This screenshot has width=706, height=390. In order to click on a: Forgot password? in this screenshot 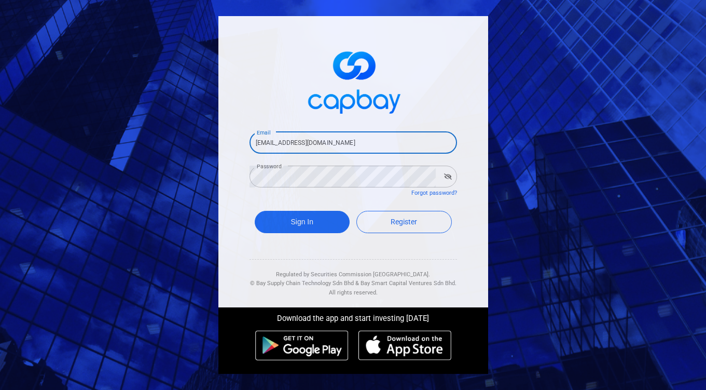, I will do `click(434, 192)`.